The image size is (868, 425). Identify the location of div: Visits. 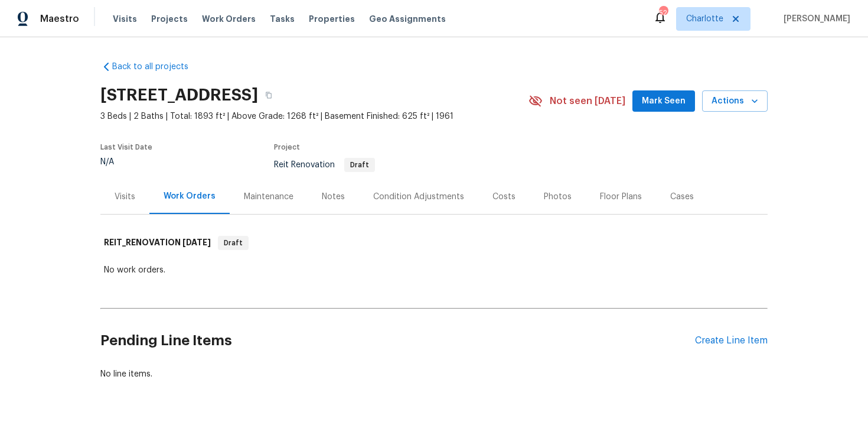
(125, 197).